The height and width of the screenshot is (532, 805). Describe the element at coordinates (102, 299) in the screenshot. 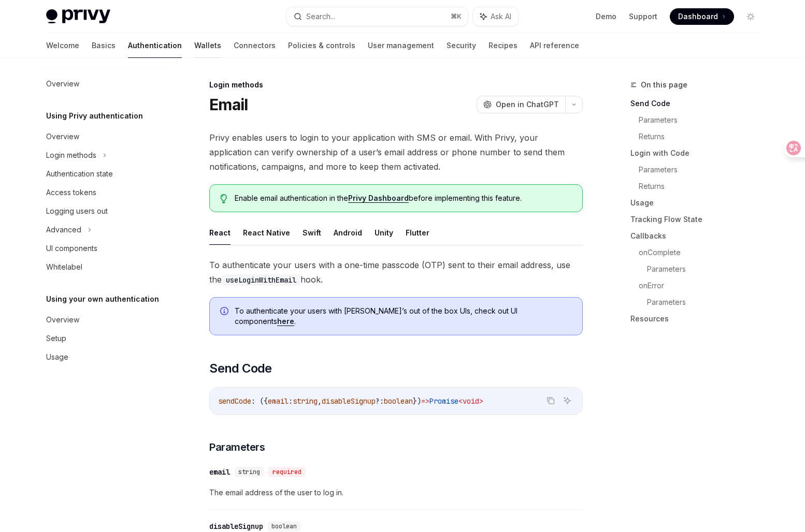

I see `h5: Using your own authentication` at that location.